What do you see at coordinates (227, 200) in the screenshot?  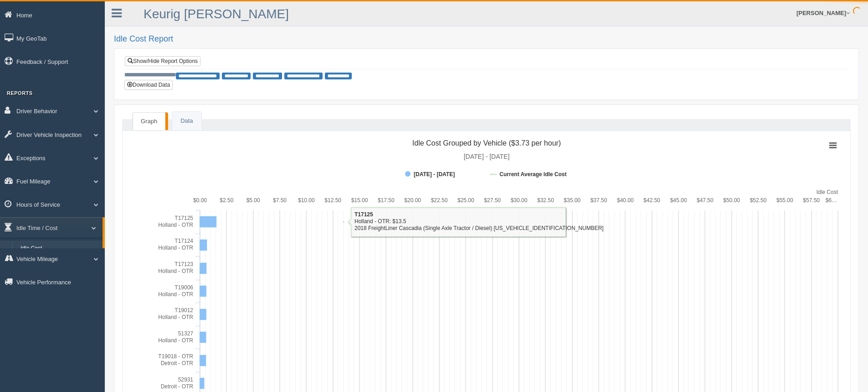 I see `text: $2.50` at bounding box center [227, 200].